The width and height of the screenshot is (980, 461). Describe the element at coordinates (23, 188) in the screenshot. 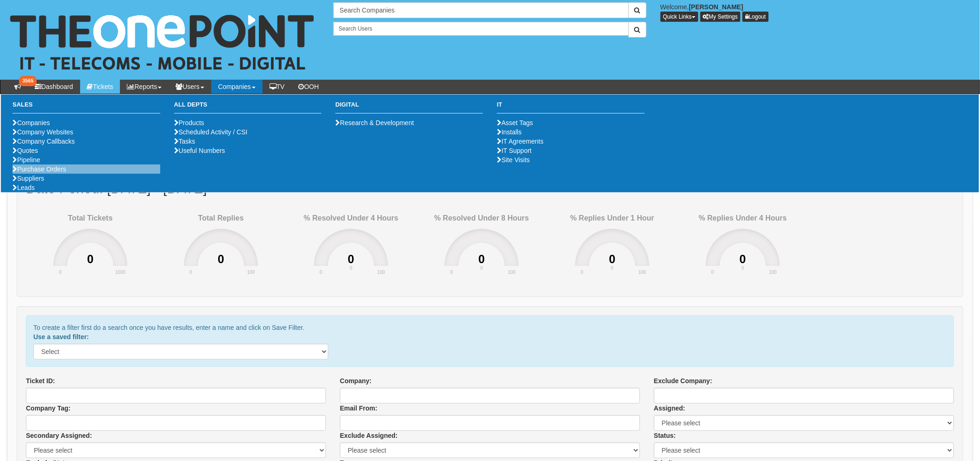

I see `a: Leads` at that location.